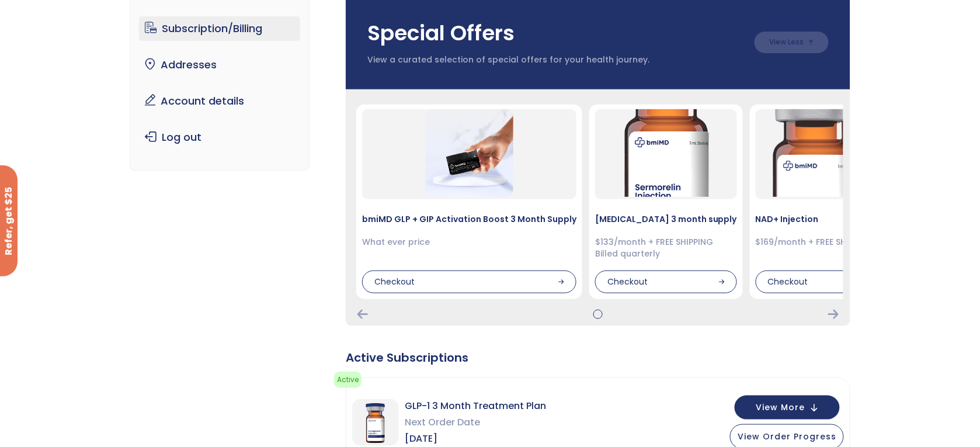 This screenshot has width=980, height=447. What do you see at coordinates (786, 436) in the screenshot?
I see `span: View Order Progress` at bounding box center [786, 436].